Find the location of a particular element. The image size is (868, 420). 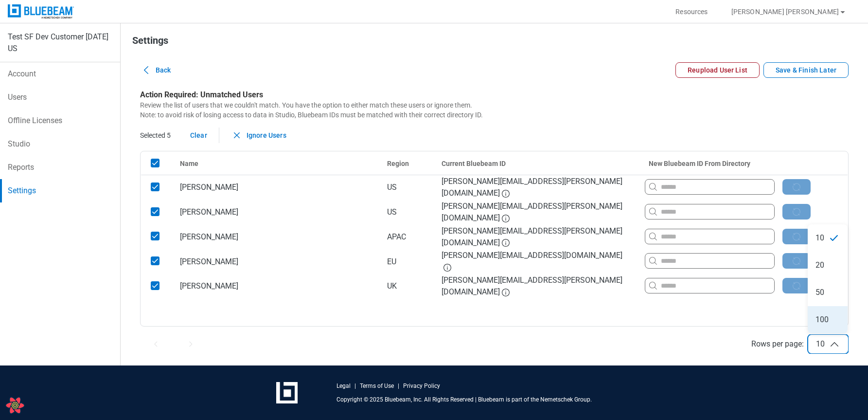

div: Selected 5 is located at coordinates (155, 135).